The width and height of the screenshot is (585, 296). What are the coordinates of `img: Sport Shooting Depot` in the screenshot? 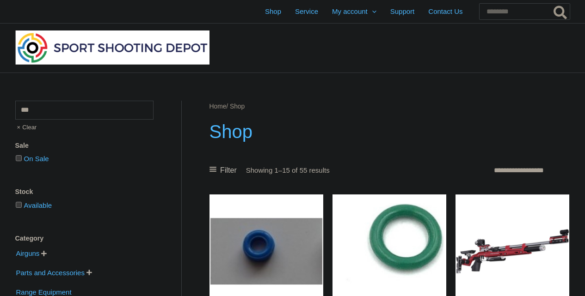 It's located at (112, 48).